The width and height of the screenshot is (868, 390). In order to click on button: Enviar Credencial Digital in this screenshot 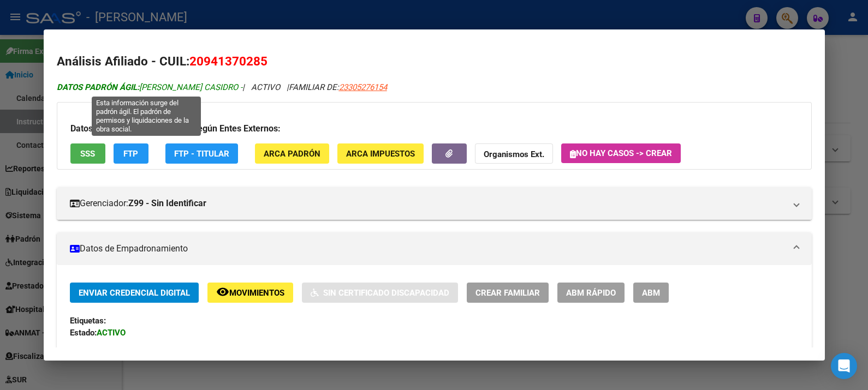, I will do `click(134, 293)`.